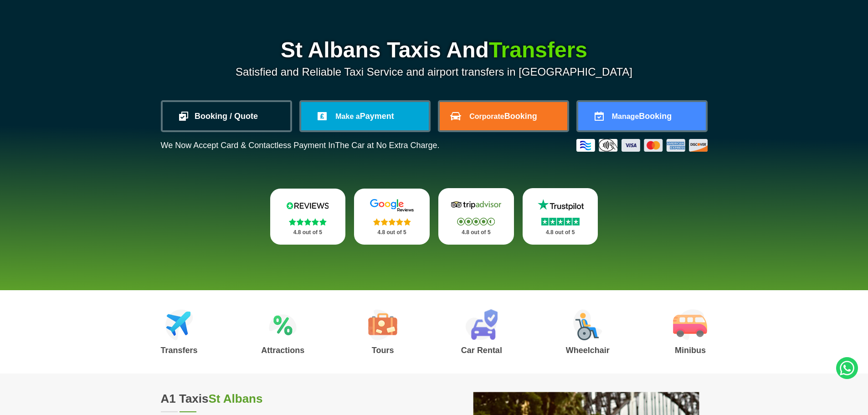  I want to click on img: Car Rental, so click(482, 325).